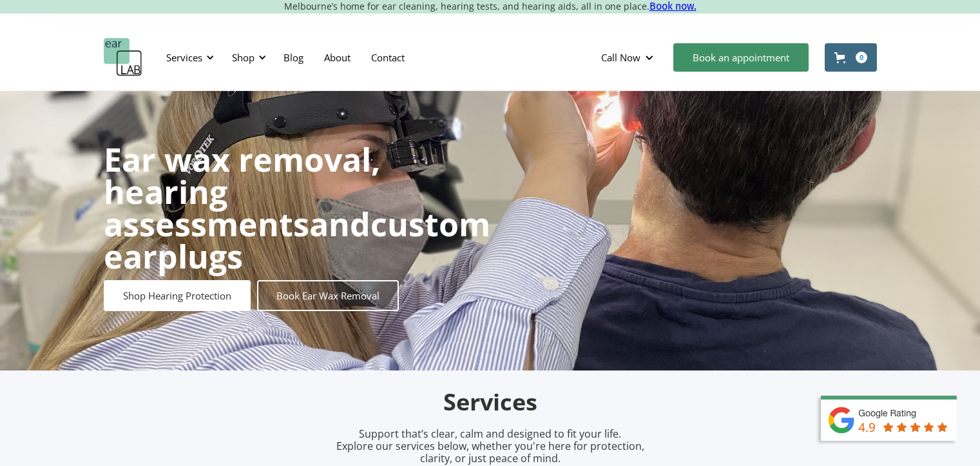 The height and width of the screenshot is (466, 980). Describe the element at coordinates (297, 240) in the screenshot. I see `strong: custom earplugs` at that location.